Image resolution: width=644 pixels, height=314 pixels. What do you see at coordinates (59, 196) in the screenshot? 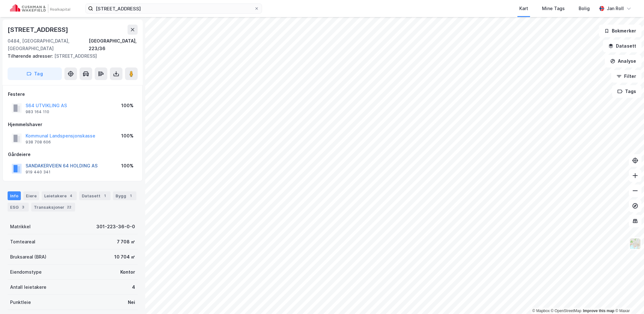
I see `div: Leietakere` at bounding box center [59, 196].